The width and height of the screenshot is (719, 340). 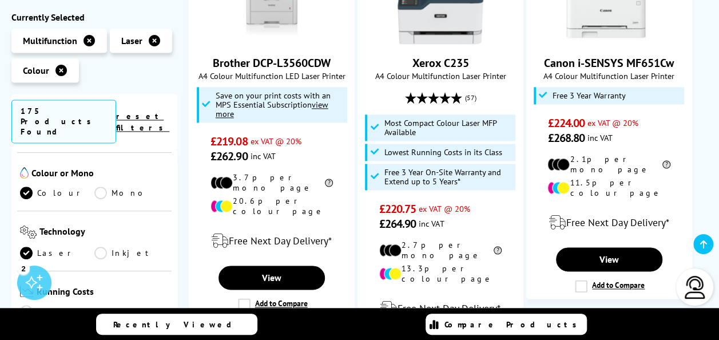 I want to click on span: Recently Viewed, so click(x=178, y=324).